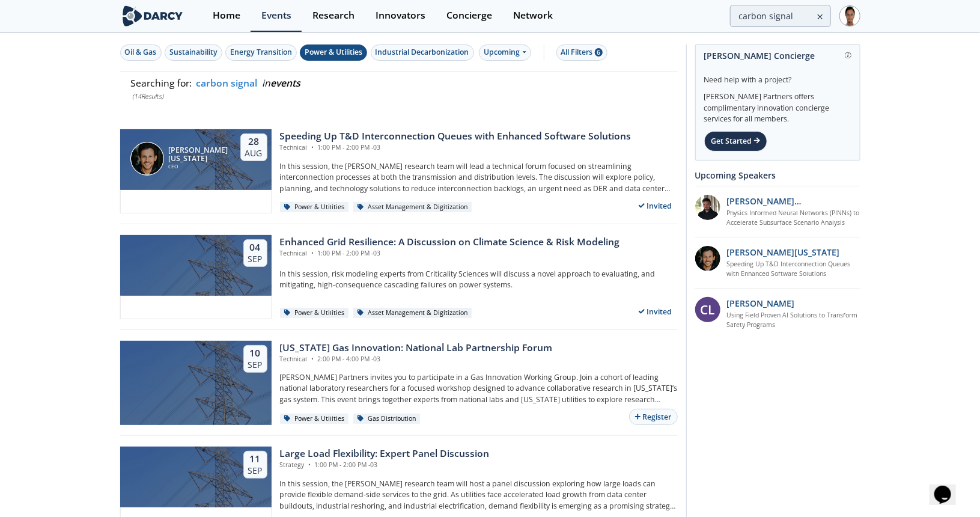 The image size is (980, 517). What do you see at coordinates (261, 53) in the screenshot?
I see `button: Energy Transition` at bounding box center [261, 53].